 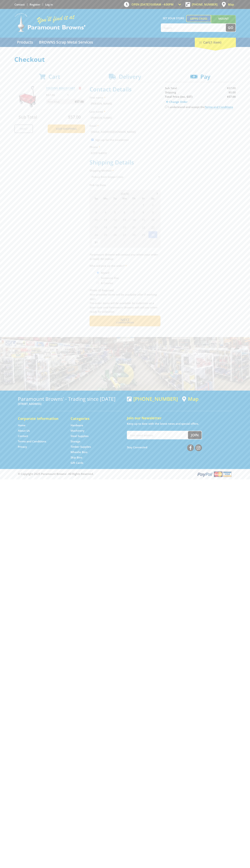 I want to click on strong: $57.00, so click(x=231, y=97).